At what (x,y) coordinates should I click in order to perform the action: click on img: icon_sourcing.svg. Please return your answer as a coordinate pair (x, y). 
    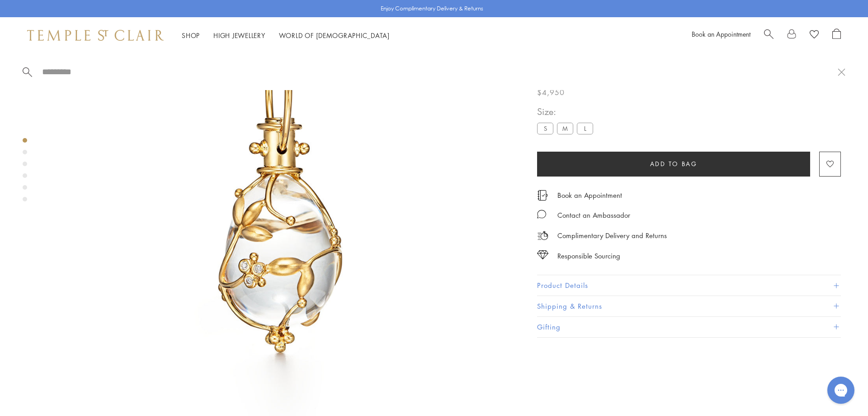
    Looking at the image, I should click on (543, 255).